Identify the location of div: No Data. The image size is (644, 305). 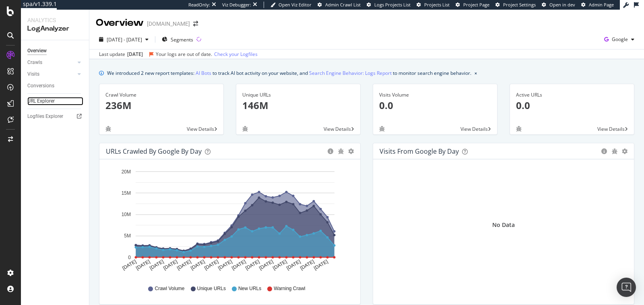
(504, 225).